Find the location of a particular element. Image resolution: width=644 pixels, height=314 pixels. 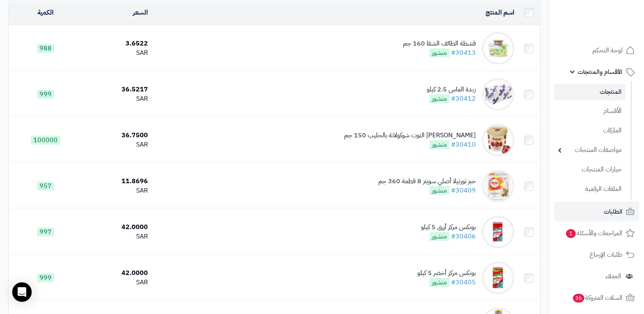

a: السعر is located at coordinates (140, 13).